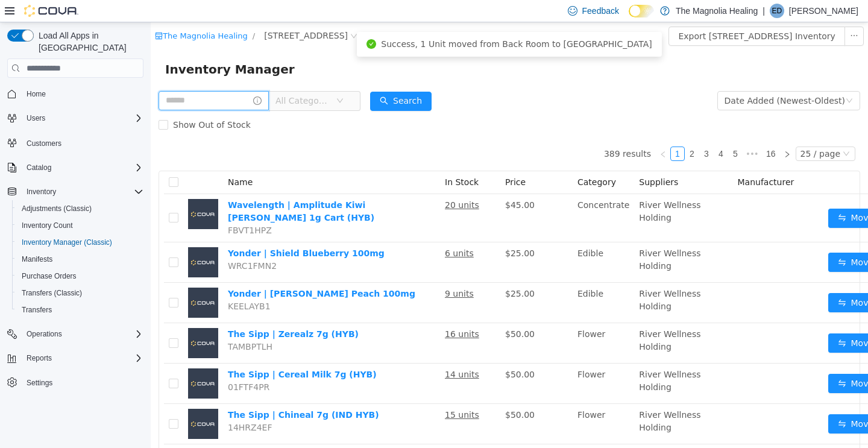 This screenshot has height=448, width=868. What do you see at coordinates (56, 209) in the screenshot?
I see `a: Adjustments (Classic)` at bounding box center [56, 209].